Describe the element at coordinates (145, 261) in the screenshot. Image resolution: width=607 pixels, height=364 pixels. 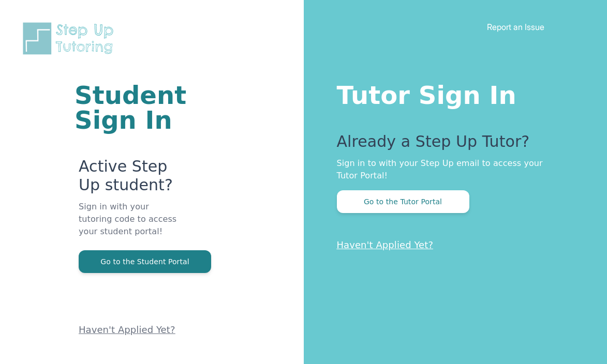
I see `a: Go to the Student Portal` at that location.